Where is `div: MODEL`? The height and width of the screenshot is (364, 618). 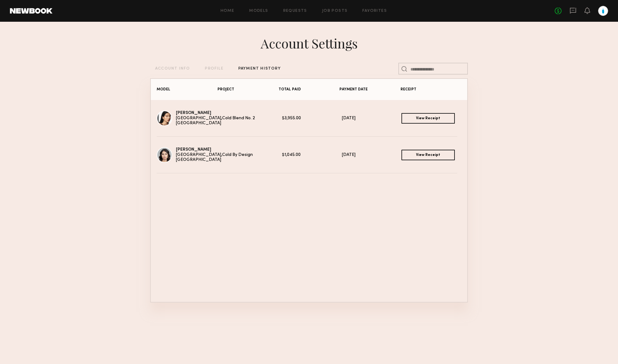
div: MODEL is located at coordinates (187, 89).